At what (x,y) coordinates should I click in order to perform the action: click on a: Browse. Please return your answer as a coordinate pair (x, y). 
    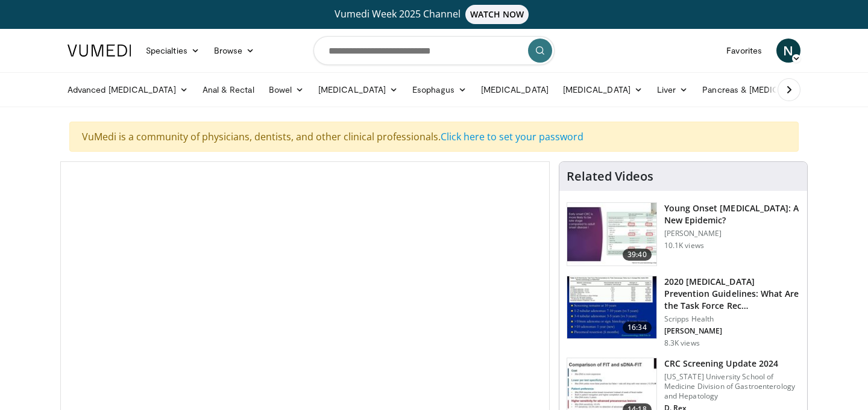
    Looking at the image, I should click on (234, 50).